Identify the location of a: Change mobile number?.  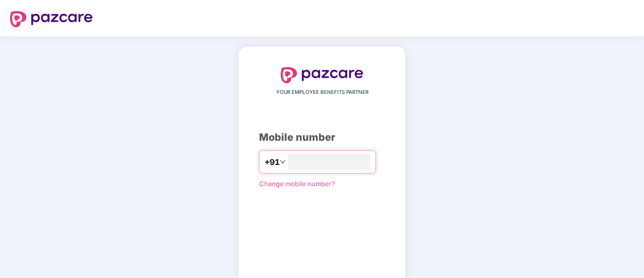
(296, 184).